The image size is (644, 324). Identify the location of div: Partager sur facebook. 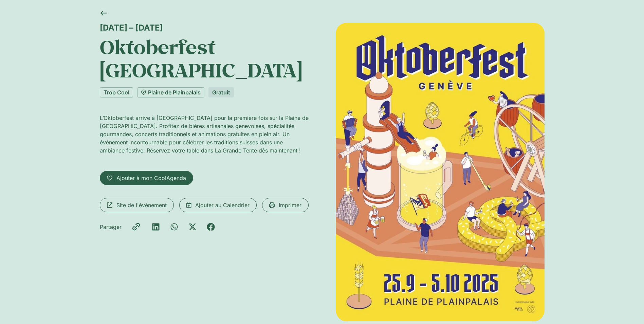
(211, 227).